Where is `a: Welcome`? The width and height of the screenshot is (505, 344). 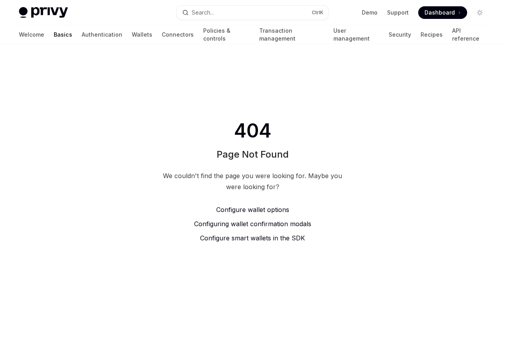 a: Welcome is located at coordinates (32, 35).